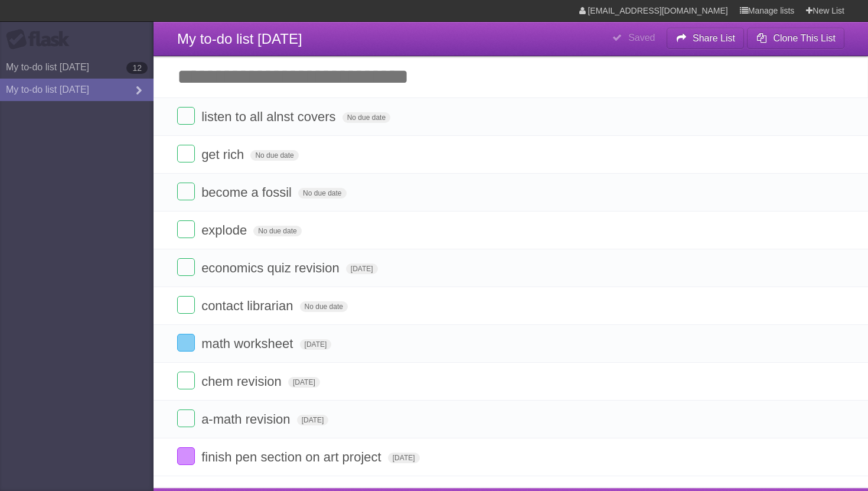  What do you see at coordinates (272, 268) in the screenshot?
I see `span: economics quiz revision` at bounding box center [272, 268].